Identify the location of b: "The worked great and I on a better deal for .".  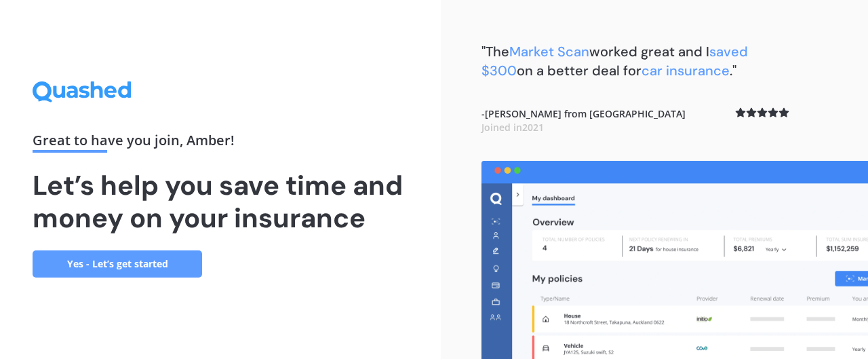
(614, 61).